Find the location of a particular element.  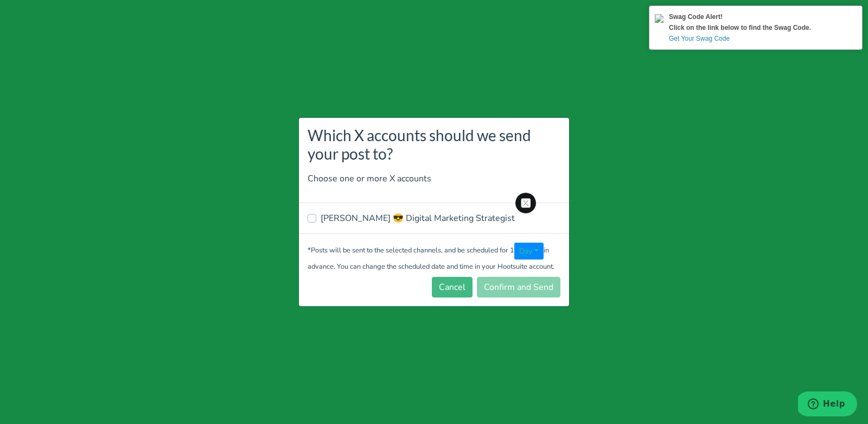

p: Choose one or more X accounts is located at coordinates (434, 178).